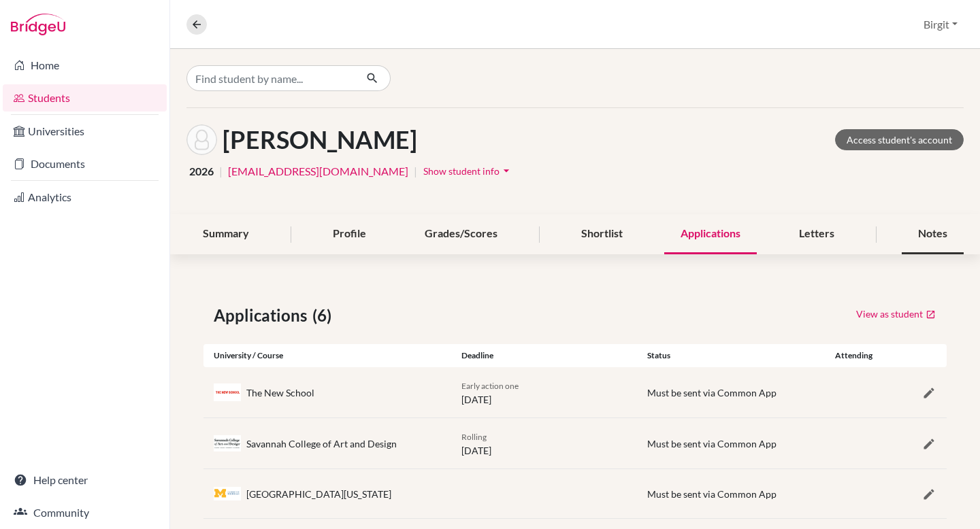  Describe the element at coordinates (817, 234) in the screenshot. I see `div: Letters` at that location.